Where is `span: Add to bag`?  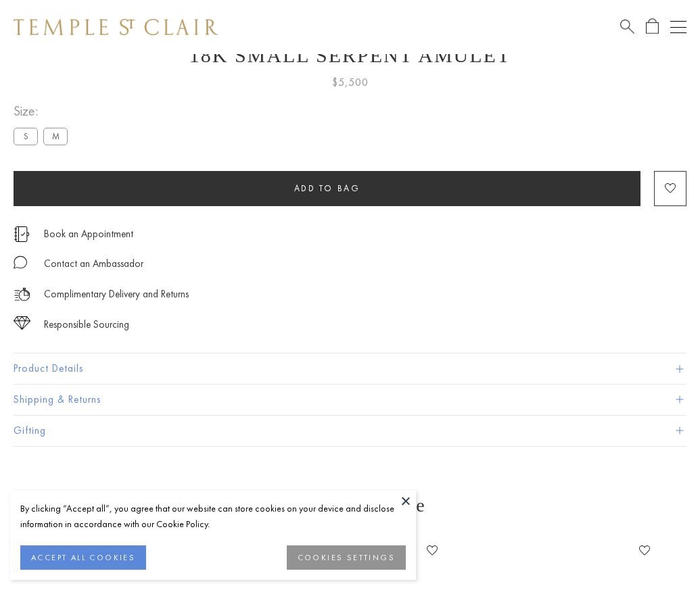 span: Add to bag is located at coordinates (327, 188).